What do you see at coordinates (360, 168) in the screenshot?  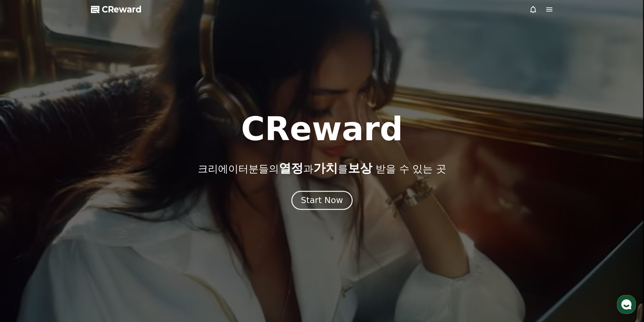 I see `span: 보상` at bounding box center [360, 168].